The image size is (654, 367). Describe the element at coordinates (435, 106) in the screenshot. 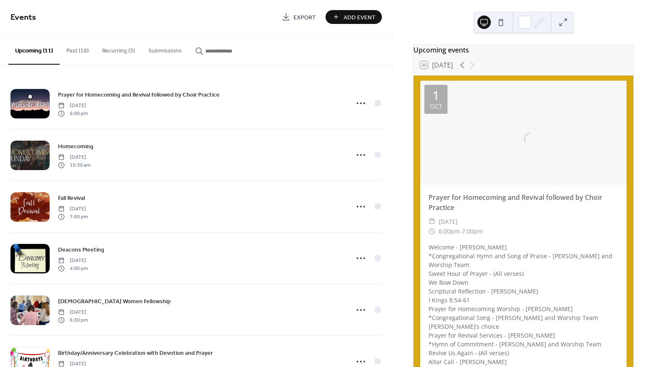

I see `div: Oct` at that location.